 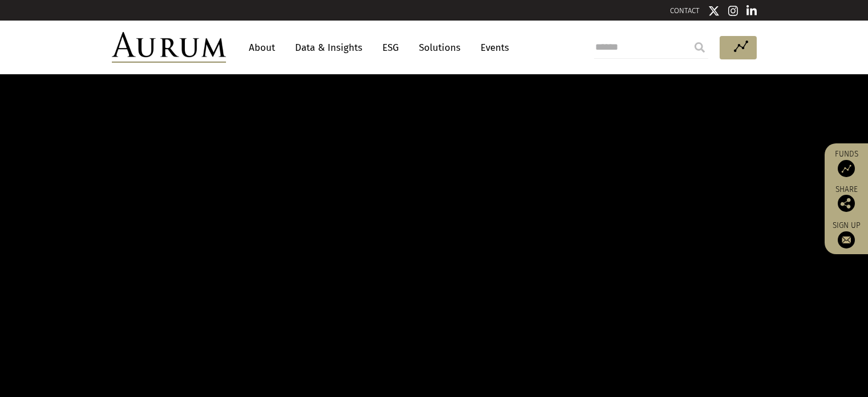 What do you see at coordinates (733, 11) in the screenshot?
I see `img: Instagram icon` at bounding box center [733, 11].